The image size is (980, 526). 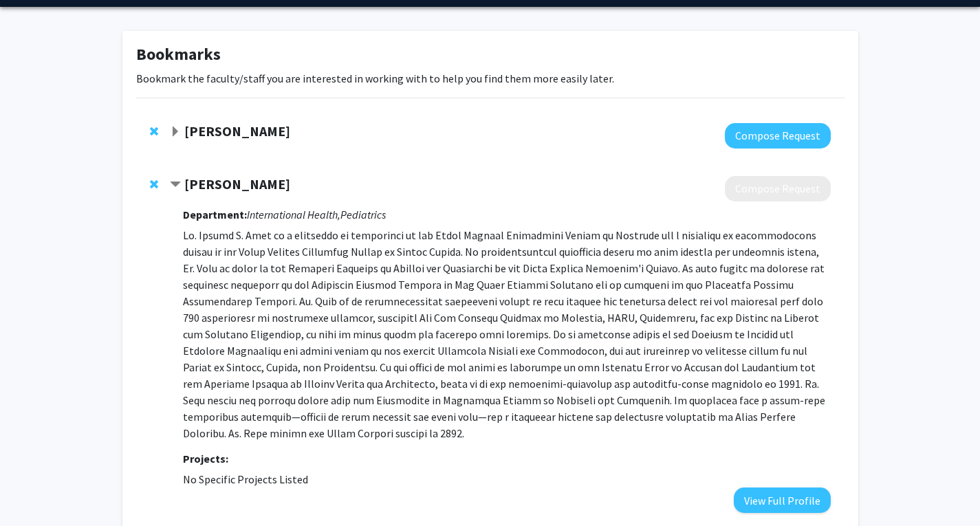 What do you see at coordinates (176, 132) in the screenshot?
I see `span: Expand Peisong Gao Bookmark` at bounding box center [176, 132].